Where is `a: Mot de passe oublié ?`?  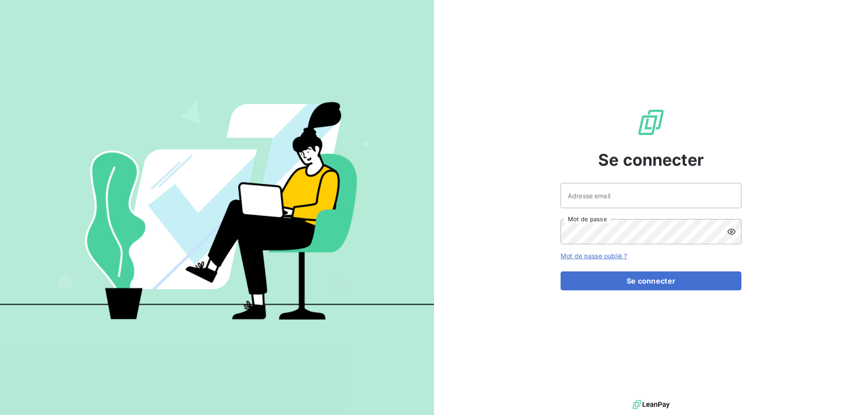
a: Mot de passe oublié ? is located at coordinates (593, 256).